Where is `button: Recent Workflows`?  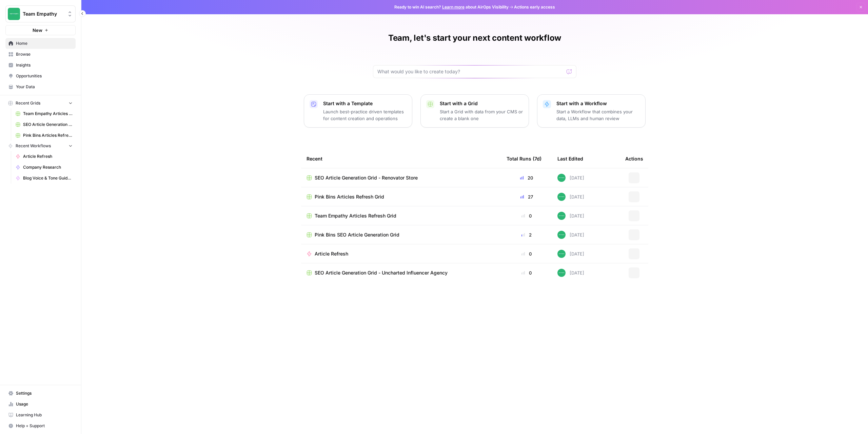
button: Recent Workflows is located at coordinates (41, 146).